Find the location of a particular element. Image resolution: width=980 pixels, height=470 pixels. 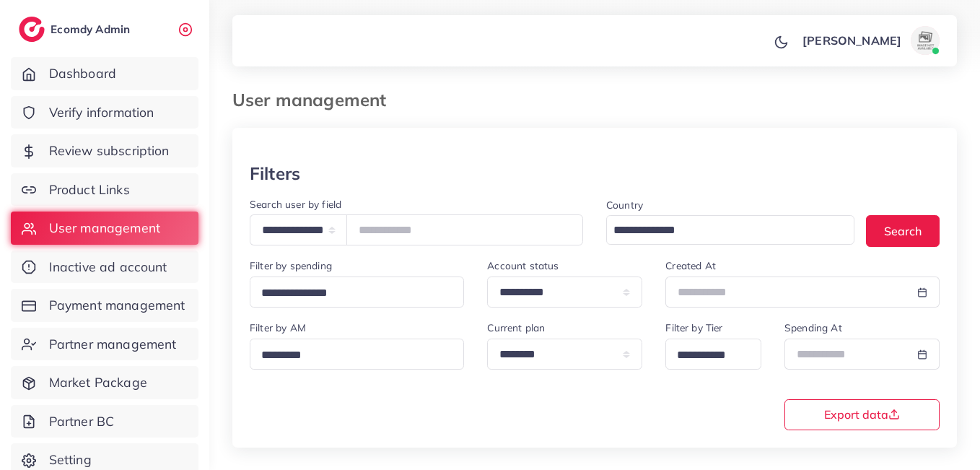

button: Search is located at coordinates (903, 230).